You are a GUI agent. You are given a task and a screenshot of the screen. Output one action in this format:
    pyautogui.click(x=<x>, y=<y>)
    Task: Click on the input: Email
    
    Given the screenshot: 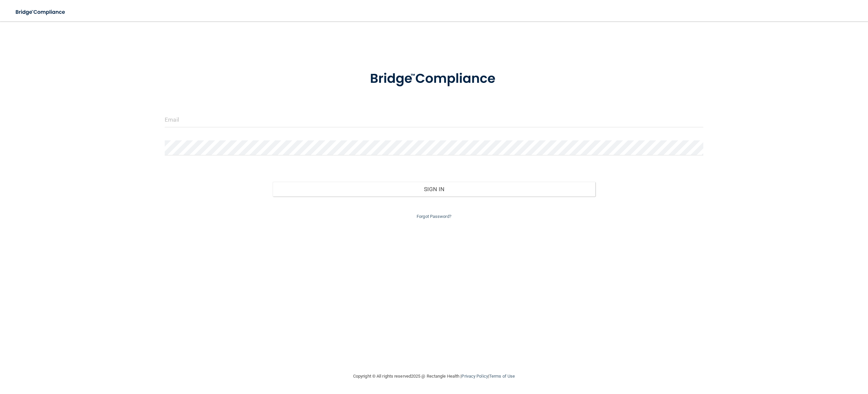 What is the action you would take?
    pyautogui.click(x=434, y=119)
    